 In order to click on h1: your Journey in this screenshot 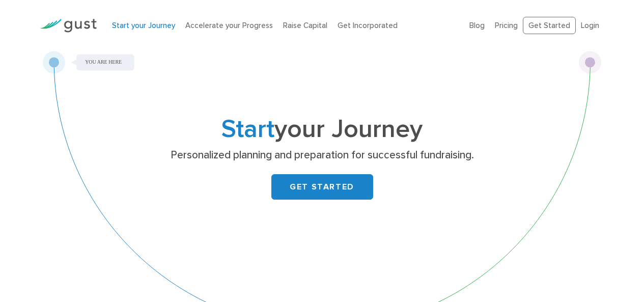, I will do `click(322, 129)`.